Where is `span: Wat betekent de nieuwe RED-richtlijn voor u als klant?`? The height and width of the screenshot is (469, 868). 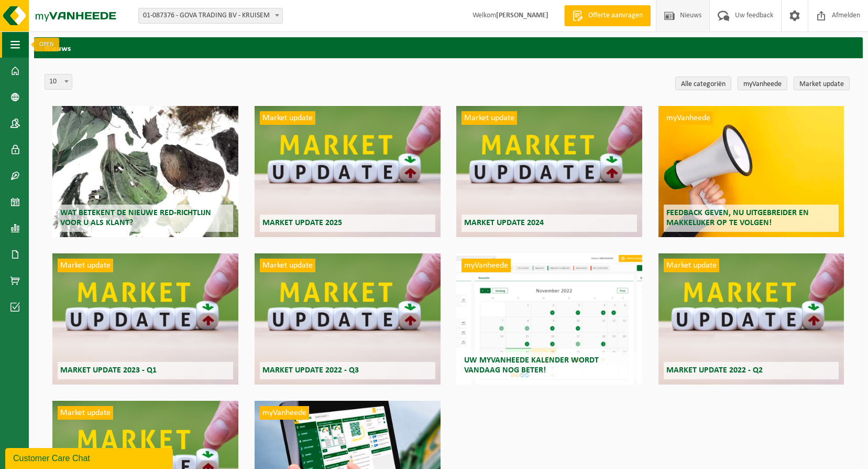 span: Wat betekent de nieuwe RED-richtlijn voor u als klant? is located at coordinates (136, 217).